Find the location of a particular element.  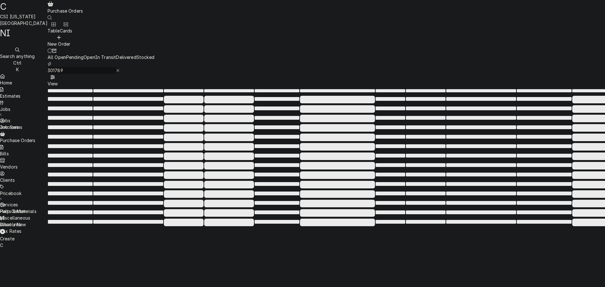

div: Open is located at coordinates (89, 57).